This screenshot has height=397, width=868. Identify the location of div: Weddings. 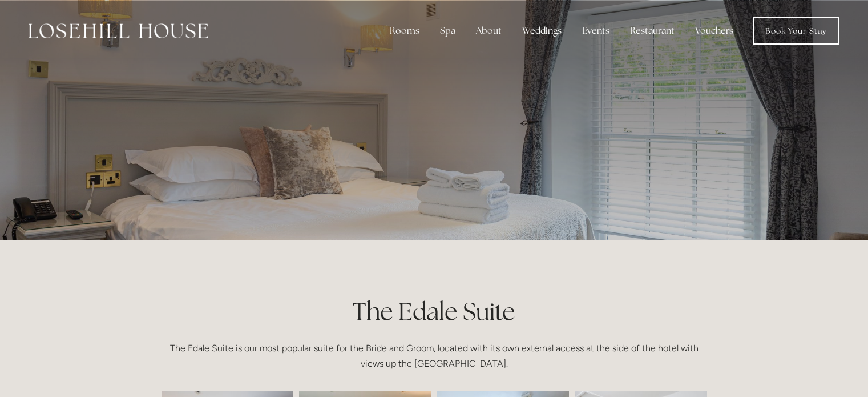
(542, 31).